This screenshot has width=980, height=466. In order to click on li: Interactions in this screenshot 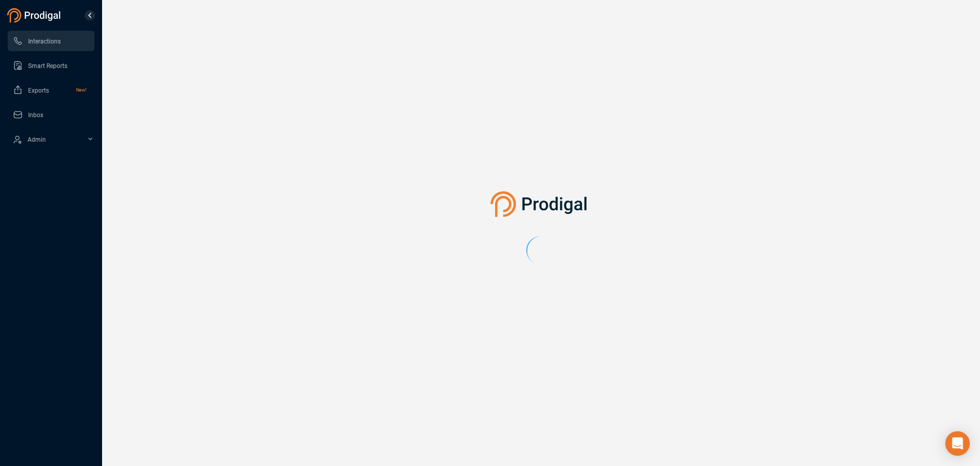, I will do `click(51, 41)`.